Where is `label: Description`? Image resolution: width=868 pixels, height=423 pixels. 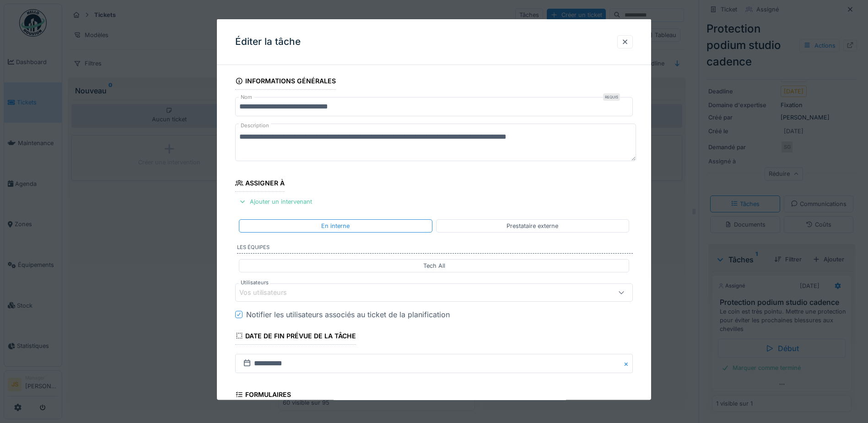 label: Description is located at coordinates (255, 126).